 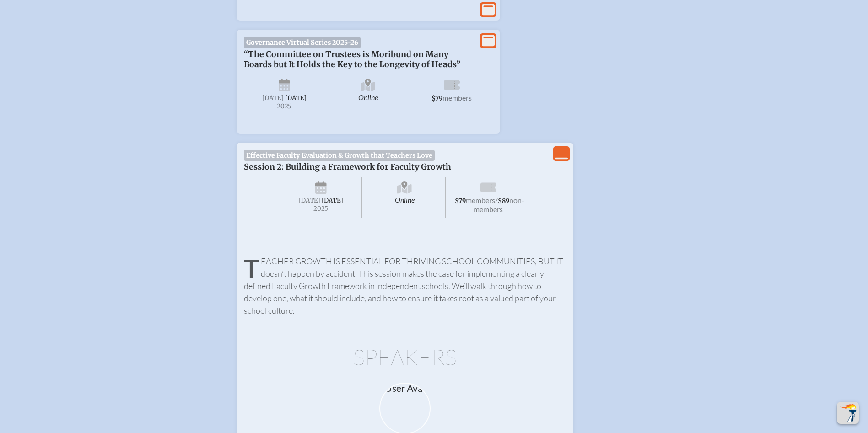 I want to click on span: $89, so click(x=503, y=201).